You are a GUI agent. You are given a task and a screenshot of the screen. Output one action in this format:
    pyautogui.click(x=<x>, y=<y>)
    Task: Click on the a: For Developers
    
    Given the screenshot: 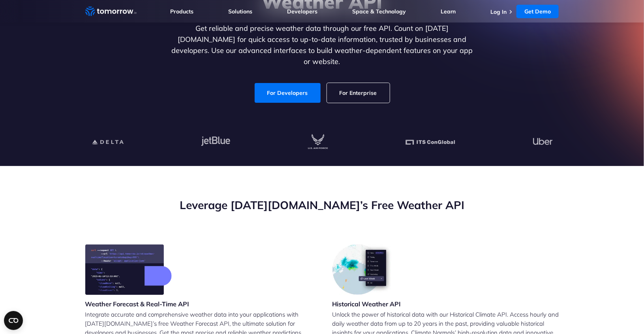 What is the action you would take?
    pyautogui.click(x=288, y=93)
    